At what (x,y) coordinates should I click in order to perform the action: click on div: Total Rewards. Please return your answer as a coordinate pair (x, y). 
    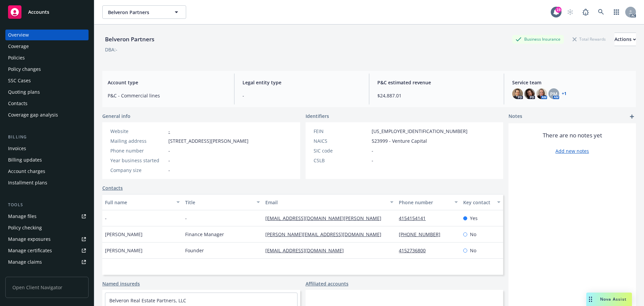
    Looking at the image, I should click on (589, 39).